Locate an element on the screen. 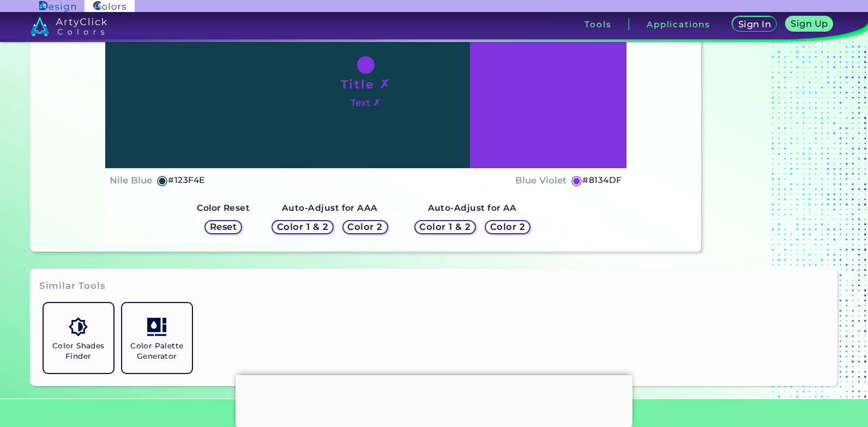 The height and width of the screenshot is (427, 868). strong: Auto-Adjust for AA is located at coordinates (472, 208).